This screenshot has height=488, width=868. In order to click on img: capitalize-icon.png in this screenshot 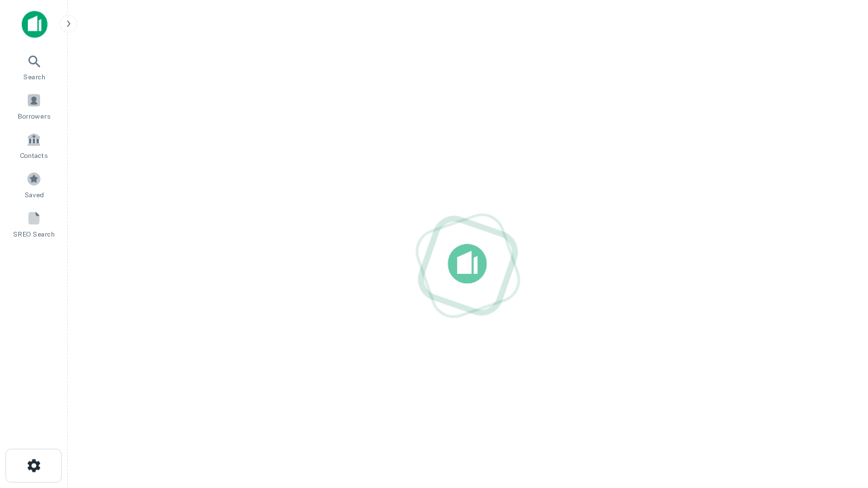, I will do `click(34, 24)`.